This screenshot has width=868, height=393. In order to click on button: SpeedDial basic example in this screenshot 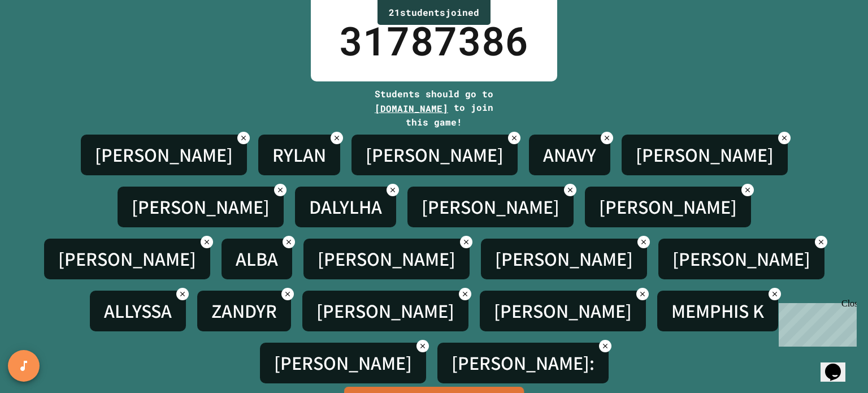, I will do `click(24, 366)`.